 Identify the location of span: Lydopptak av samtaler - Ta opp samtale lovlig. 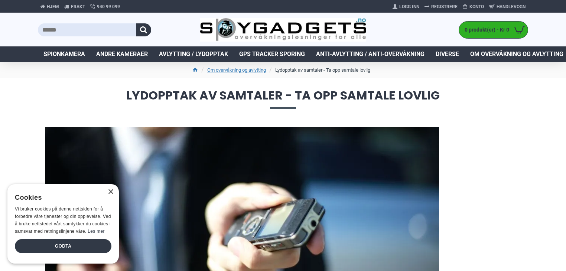
(283, 99).